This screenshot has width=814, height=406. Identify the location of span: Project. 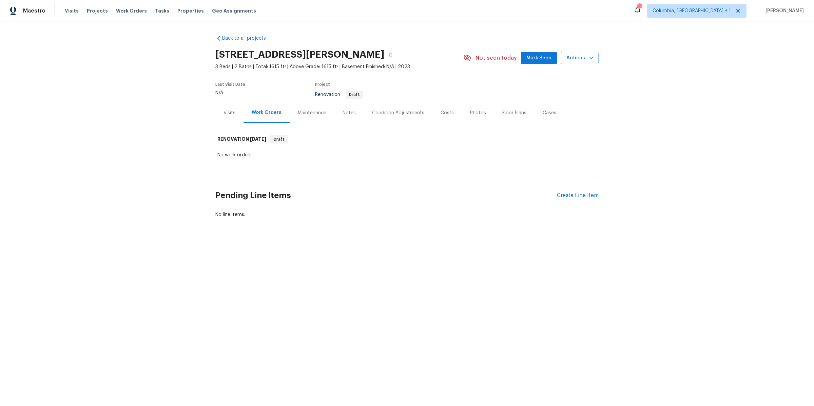
(323, 84).